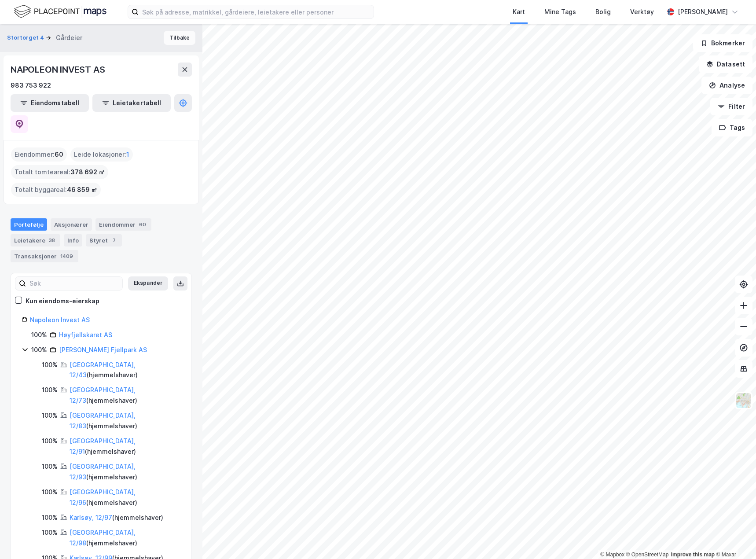 The width and height of the screenshot is (756, 559). What do you see at coordinates (66, 256) in the screenshot?
I see `div: 1409` at bounding box center [66, 256].